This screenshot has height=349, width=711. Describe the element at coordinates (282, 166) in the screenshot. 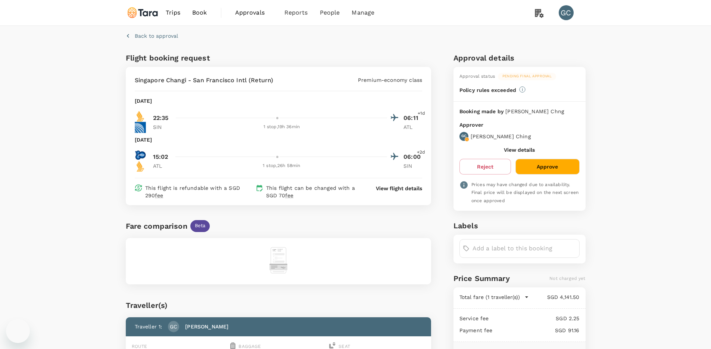

I see `div: 1 stop , 26h 58min` at that location.